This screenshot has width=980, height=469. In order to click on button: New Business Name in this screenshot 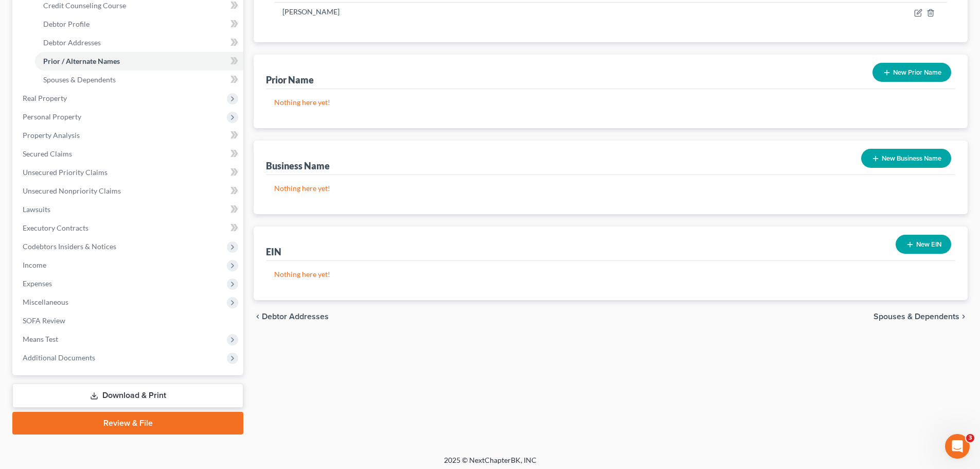, I will do `click(906, 158)`.